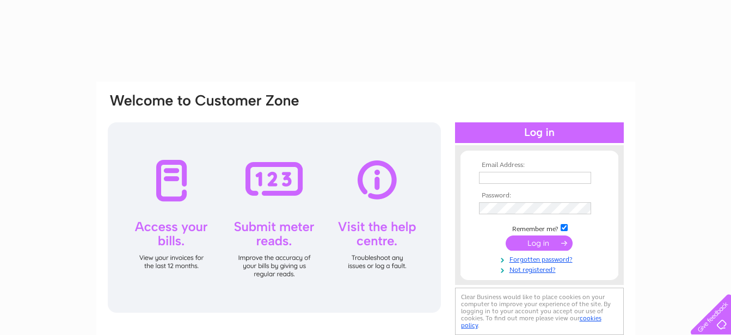  Describe the element at coordinates (540, 258) in the screenshot. I see `a: Forgotten password?` at that location.